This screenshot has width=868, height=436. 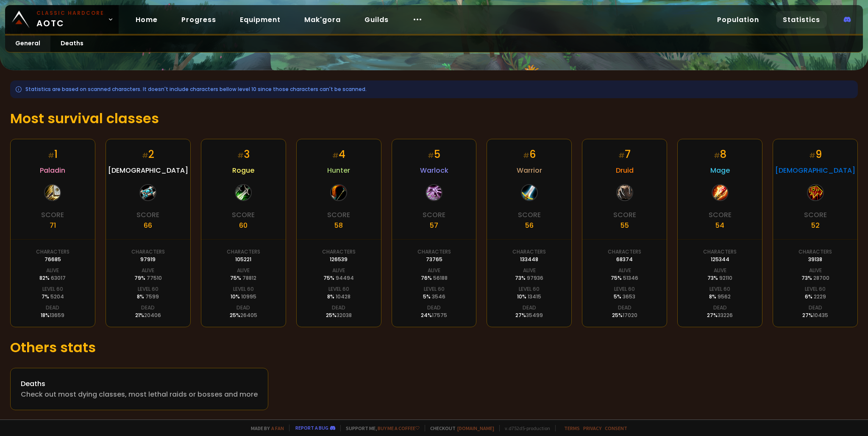 I want to click on div: 9, so click(x=816, y=154).